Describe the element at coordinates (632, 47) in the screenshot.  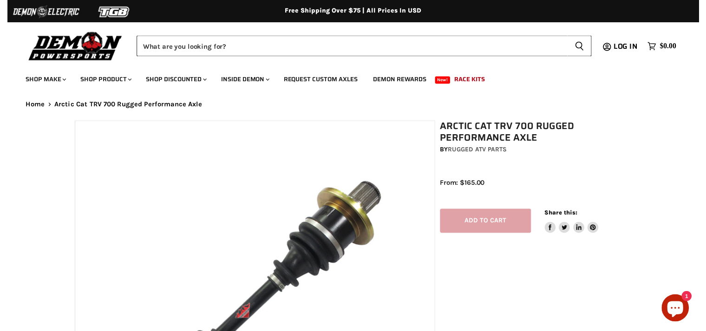
I see `a: Log in` at that location.